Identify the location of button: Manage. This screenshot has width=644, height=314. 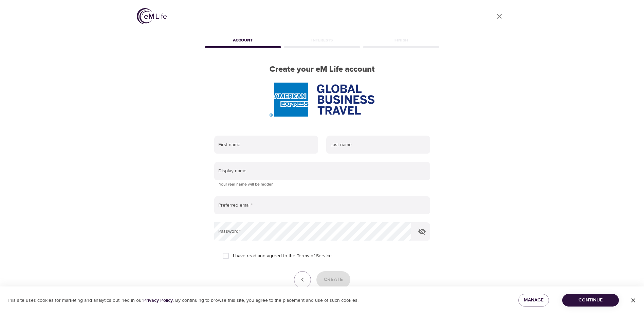
(534, 300).